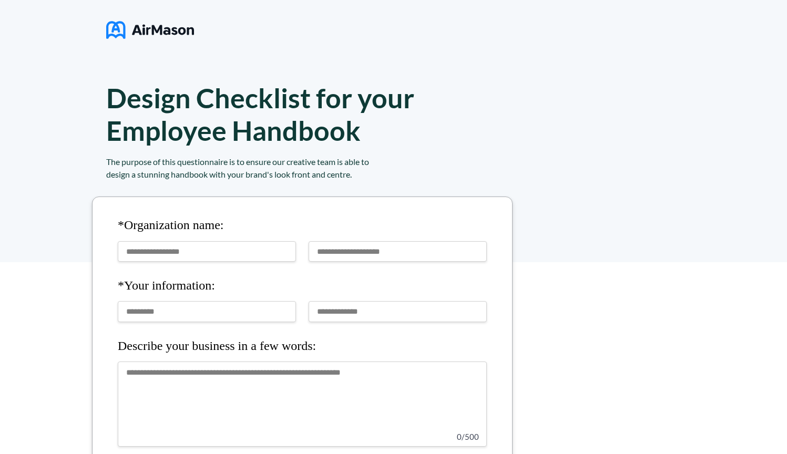  Describe the element at coordinates (322, 162) in the screenshot. I see `div: The purpose of this questionnaire is to ensure our creative team is able to` at that location.